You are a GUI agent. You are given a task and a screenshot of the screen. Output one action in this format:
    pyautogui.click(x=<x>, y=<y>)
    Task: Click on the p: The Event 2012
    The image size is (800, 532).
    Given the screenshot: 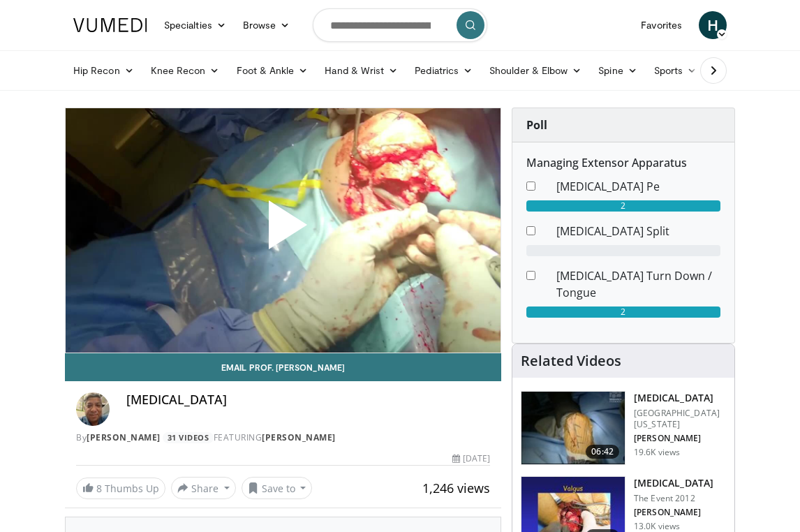 What is the action you would take?
    pyautogui.click(x=674, y=499)
    